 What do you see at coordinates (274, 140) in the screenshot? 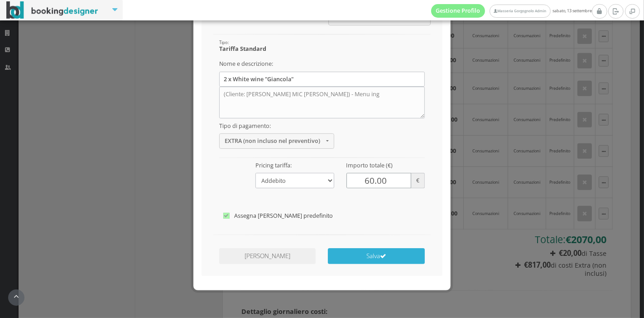
I see `span: EXTRA (non incluso nel preventivo)` at bounding box center [274, 140].